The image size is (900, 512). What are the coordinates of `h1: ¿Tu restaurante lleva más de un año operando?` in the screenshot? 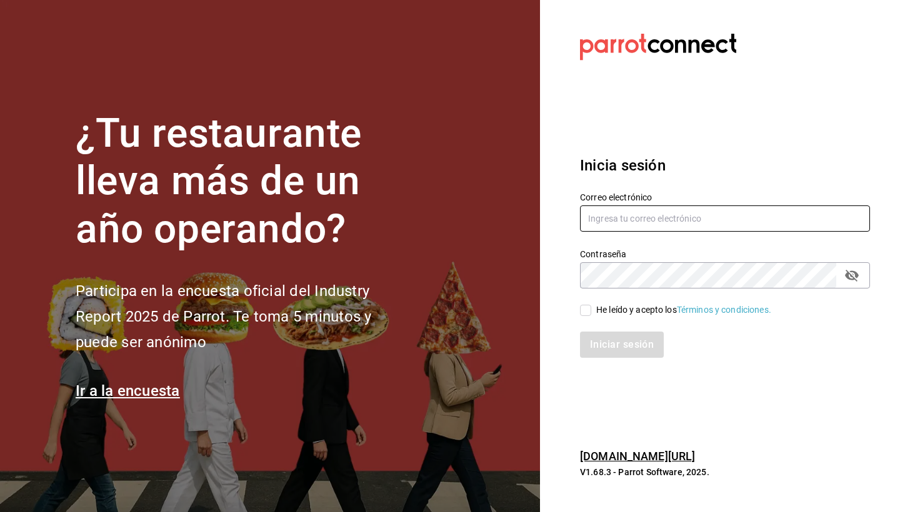 It's located at (244, 182).